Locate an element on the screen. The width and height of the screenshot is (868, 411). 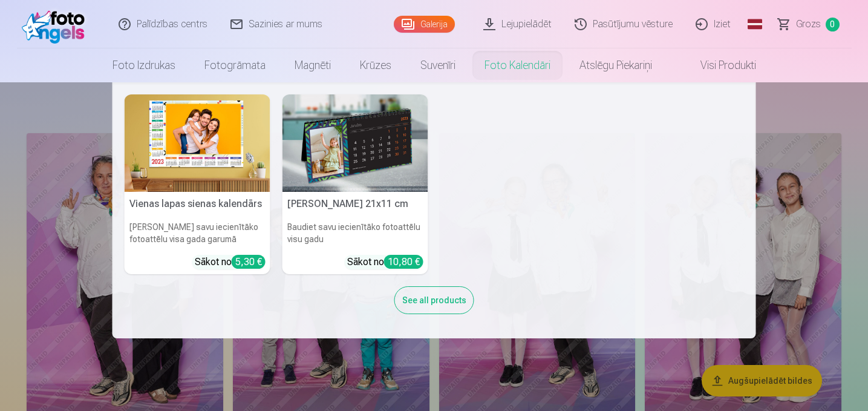
div: See all products is located at coordinates (435, 301).